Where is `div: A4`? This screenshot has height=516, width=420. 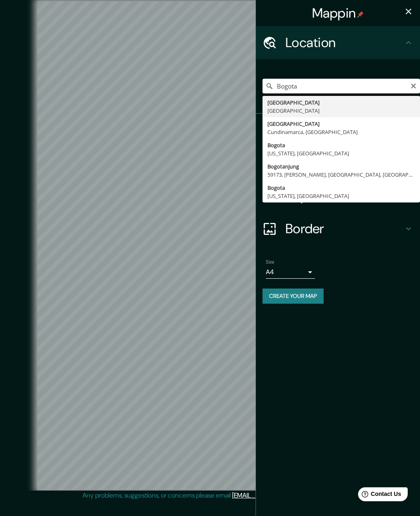
div: A4 is located at coordinates (290, 272).